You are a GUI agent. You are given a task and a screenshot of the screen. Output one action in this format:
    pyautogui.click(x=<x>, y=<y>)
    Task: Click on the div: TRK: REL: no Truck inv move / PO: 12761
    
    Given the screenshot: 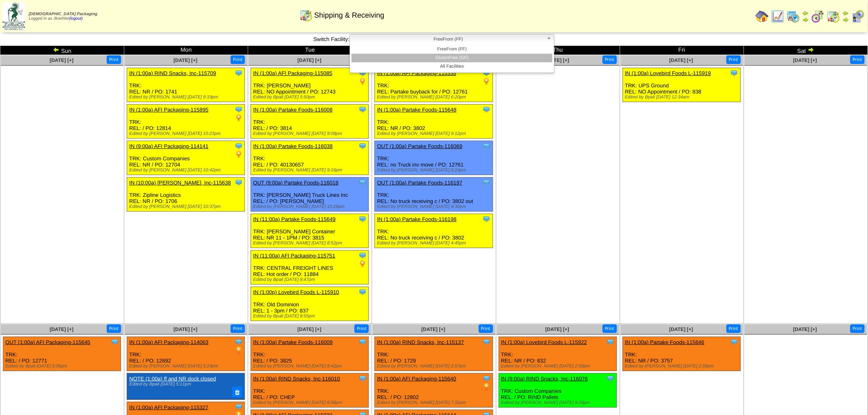 What is the action you would take?
    pyautogui.click(x=433, y=158)
    